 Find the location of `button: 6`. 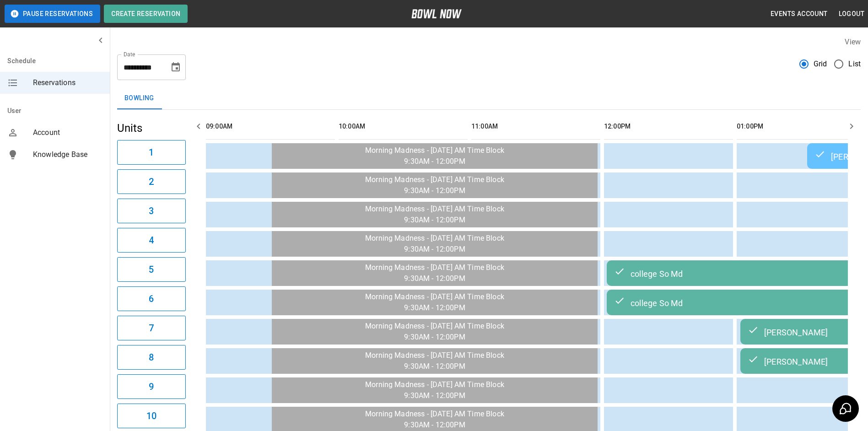

button: 6 is located at coordinates (152, 299).